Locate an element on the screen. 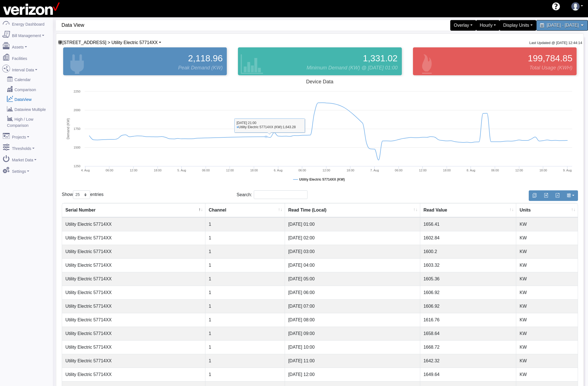  span: Data View is located at coordinates (192, 25).